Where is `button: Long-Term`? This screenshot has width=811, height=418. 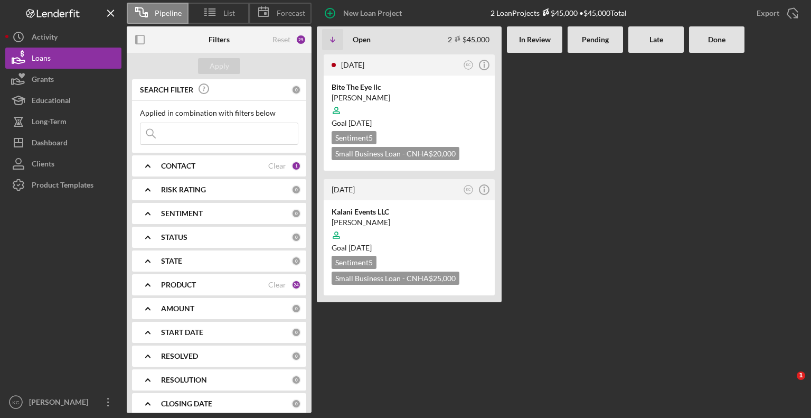
button: Long-Term is located at coordinates (63, 121).